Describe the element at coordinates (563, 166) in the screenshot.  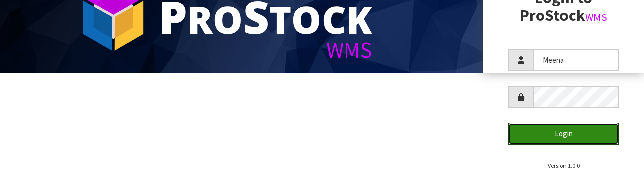
I see `small: Version 1.0.0` at that location.